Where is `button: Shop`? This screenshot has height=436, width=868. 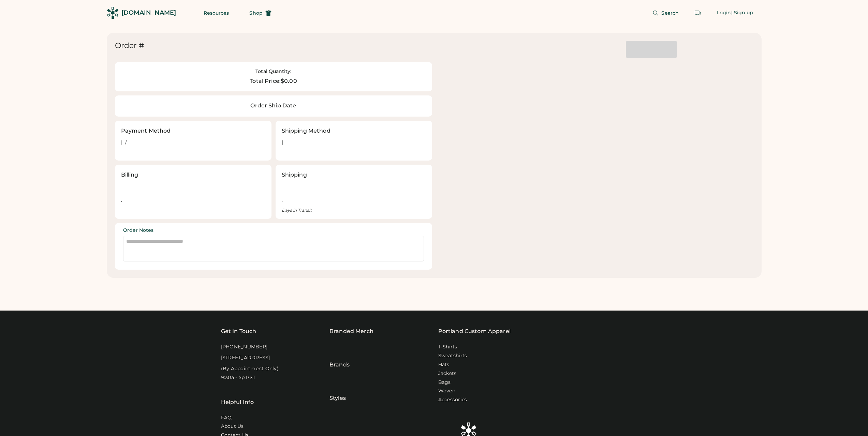
button: Shop is located at coordinates (260, 13).